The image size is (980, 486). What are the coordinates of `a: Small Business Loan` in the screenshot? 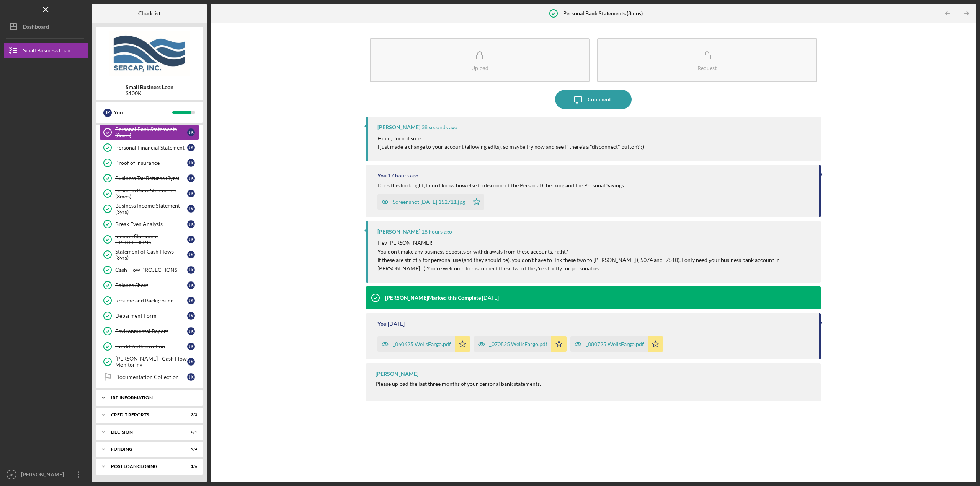 It's located at (46, 50).